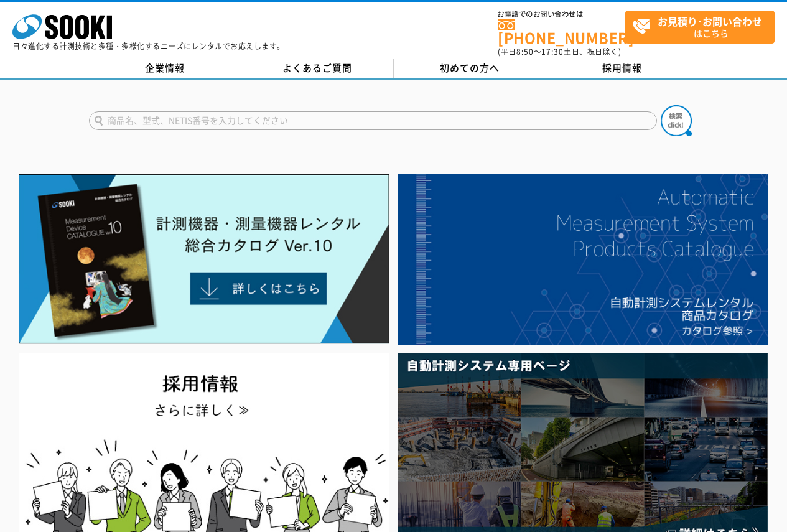 This screenshot has width=787, height=532. What do you see at coordinates (165, 68) in the screenshot?
I see `a: 企業情報` at bounding box center [165, 68].